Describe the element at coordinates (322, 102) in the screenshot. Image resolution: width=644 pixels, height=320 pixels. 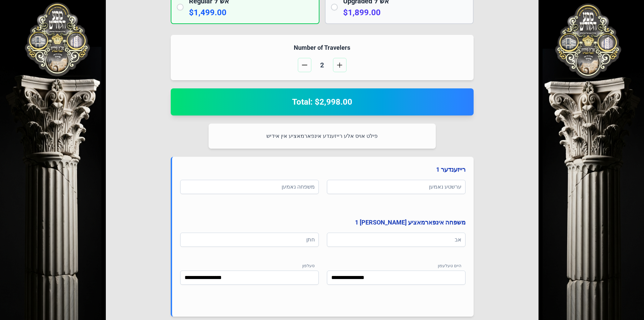
I see `h2: Total: $2,998.00` at that location.